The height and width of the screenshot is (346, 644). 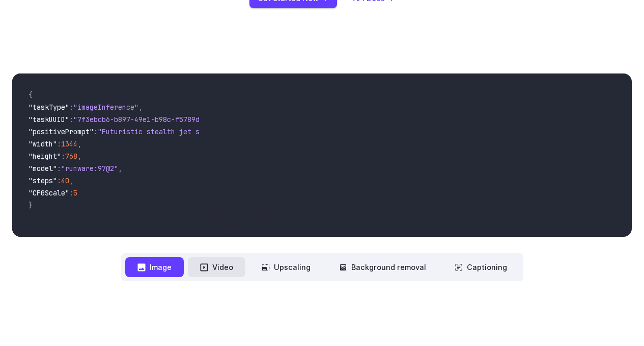 I want to click on button: Captioning, so click(x=481, y=267).